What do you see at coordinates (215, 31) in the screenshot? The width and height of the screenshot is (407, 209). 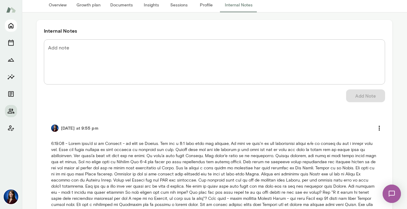 I see `h6: Internal Notes` at bounding box center [215, 31].